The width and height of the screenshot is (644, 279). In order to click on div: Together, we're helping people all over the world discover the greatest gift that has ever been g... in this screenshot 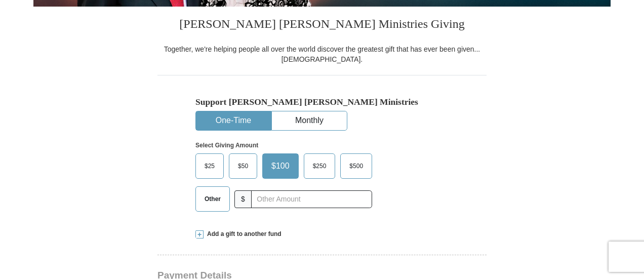, I will do `click(322, 54)`.